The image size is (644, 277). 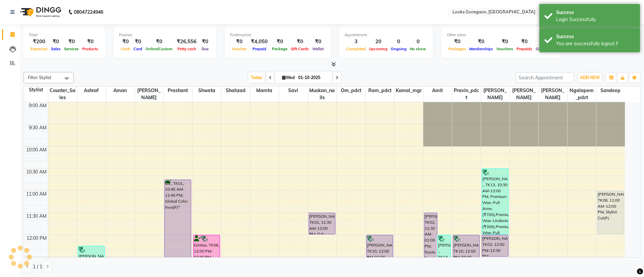 I want to click on span: Card, so click(x=138, y=49).